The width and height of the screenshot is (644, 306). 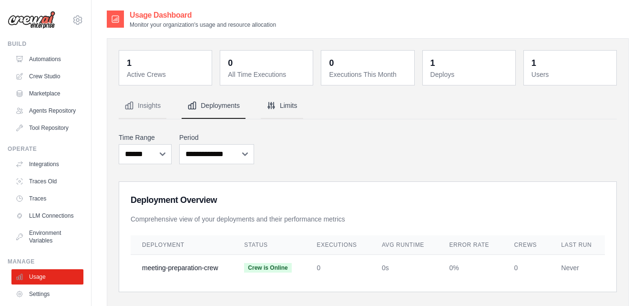 What do you see at coordinates (47, 215) in the screenshot?
I see `a: LLM Connections` at bounding box center [47, 215].